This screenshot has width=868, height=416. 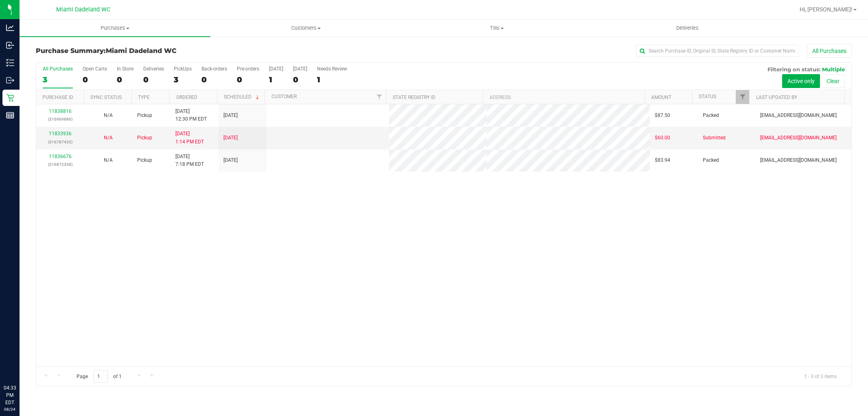 What do you see at coordinates (182, 69) in the screenshot?
I see `div: PickUps` at bounding box center [182, 69].